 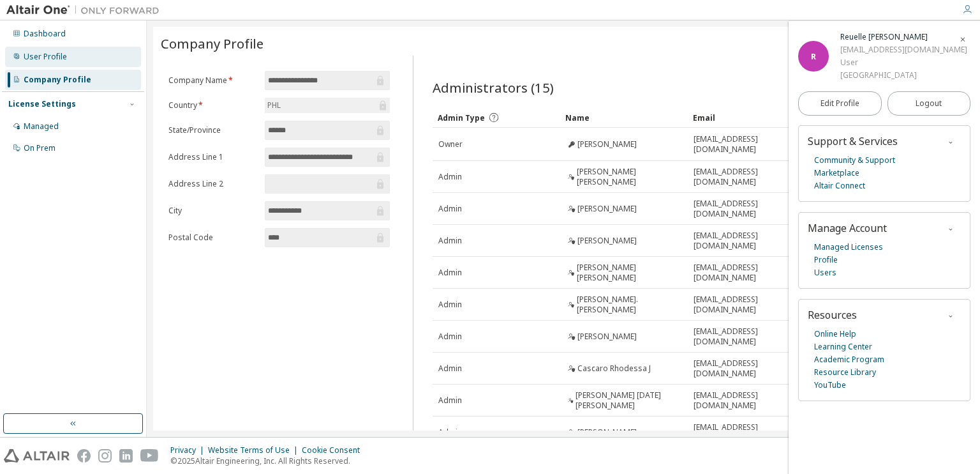 What do you see at coordinates (830, 385) in the screenshot?
I see `a: YouTube` at bounding box center [830, 385].